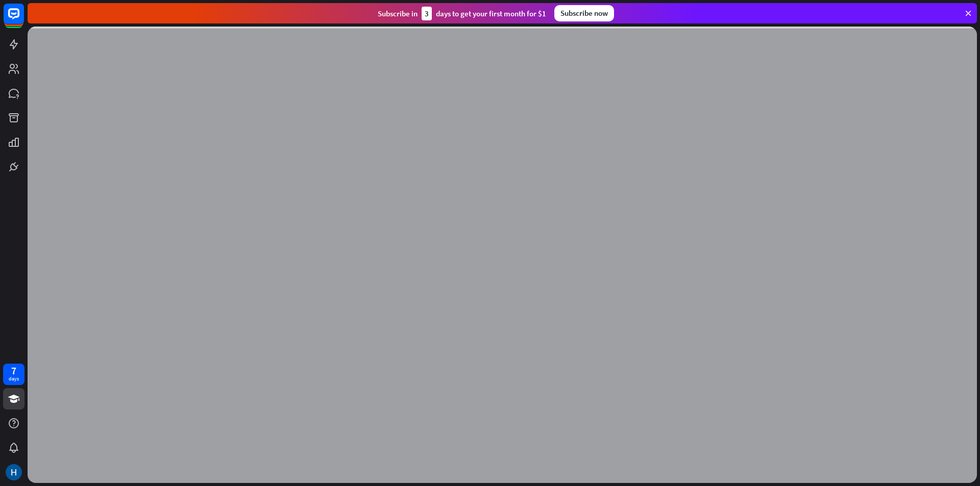 The width and height of the screenshot is (980, 486). I want to click on div: days, so click(14, 379).